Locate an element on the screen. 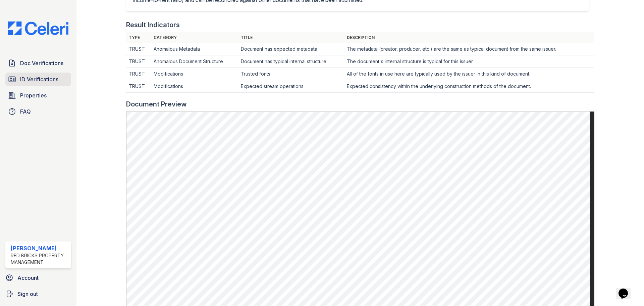  button: Sign out is located at coordinates (38, 294).